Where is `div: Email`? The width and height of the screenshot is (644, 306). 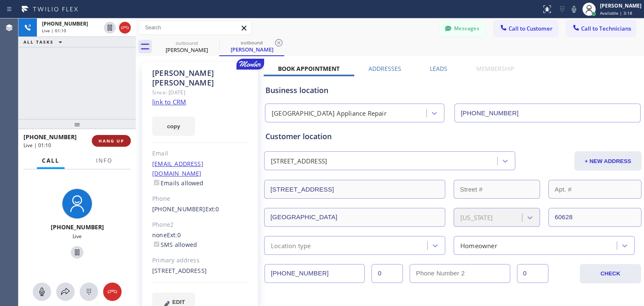
div: Email is located at coordinates (200, 154).